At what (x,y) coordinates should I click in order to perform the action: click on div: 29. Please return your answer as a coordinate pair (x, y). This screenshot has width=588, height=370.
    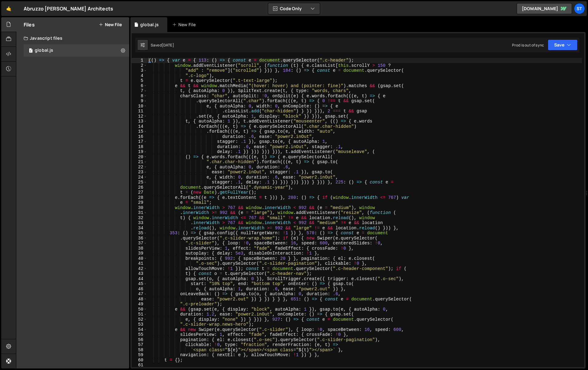
    Looking at the image, I should click on (139, 202).